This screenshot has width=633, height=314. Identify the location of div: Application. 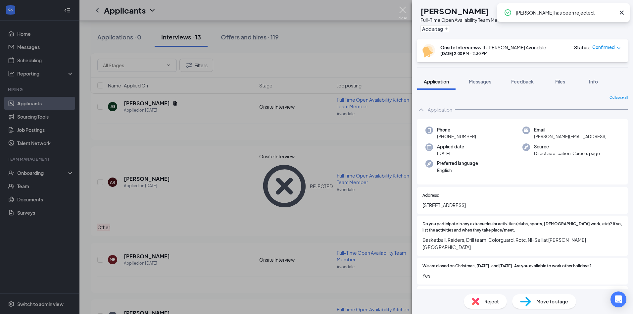
(440, 110).